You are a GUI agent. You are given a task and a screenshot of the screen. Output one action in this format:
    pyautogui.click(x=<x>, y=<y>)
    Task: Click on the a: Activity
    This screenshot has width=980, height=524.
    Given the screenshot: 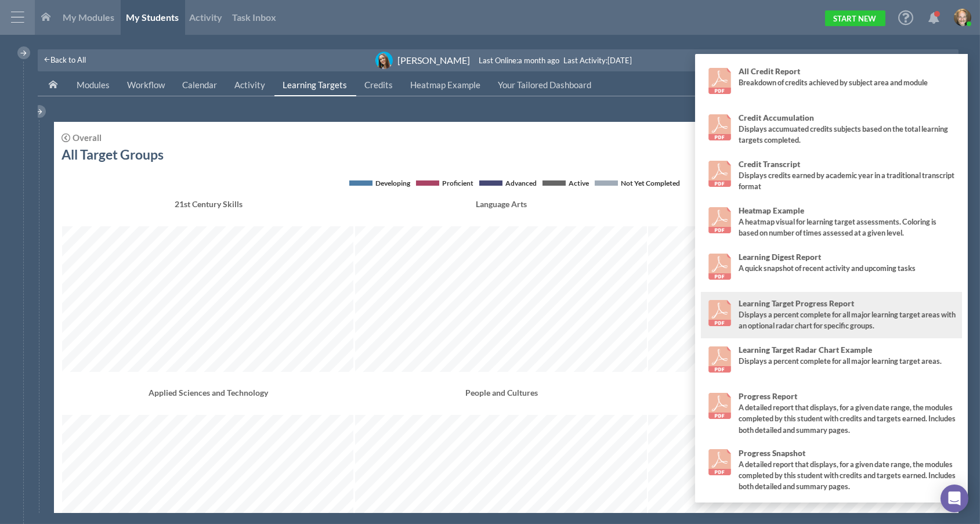 What is the action you would take?
    pyautogui.click(x=250, y=85)
    